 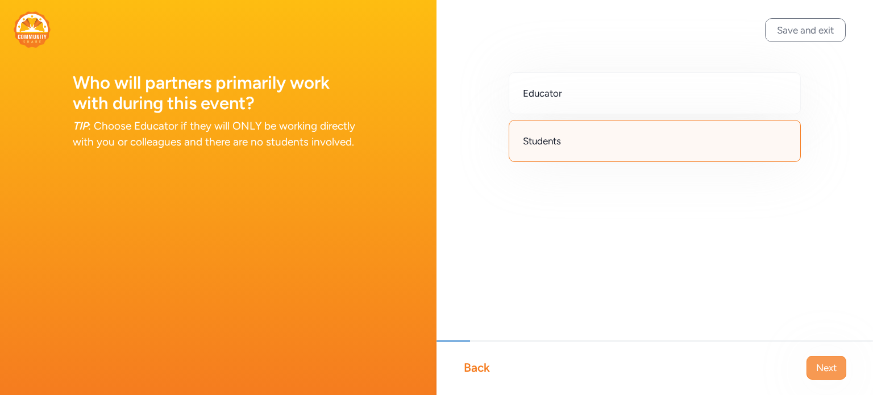 I want to click on div: Back, so click(x=477, y=368).